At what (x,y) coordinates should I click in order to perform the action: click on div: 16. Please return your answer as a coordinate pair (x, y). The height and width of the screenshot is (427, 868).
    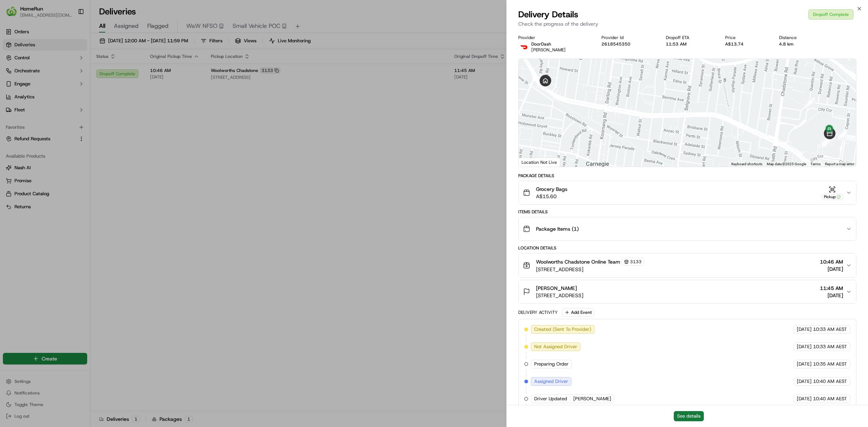
    Looking at the image, I should click on (810, 102).